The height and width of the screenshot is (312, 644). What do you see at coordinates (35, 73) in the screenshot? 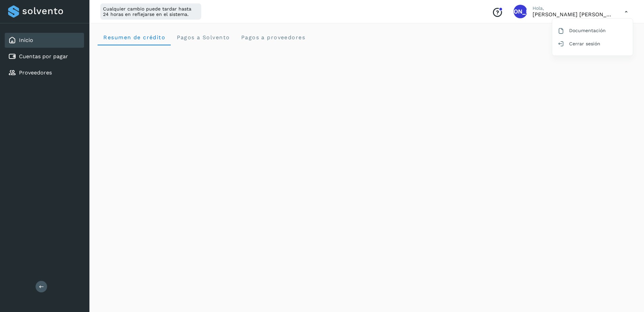
I see `a: Proveedores` at bounding box center [35, 73].